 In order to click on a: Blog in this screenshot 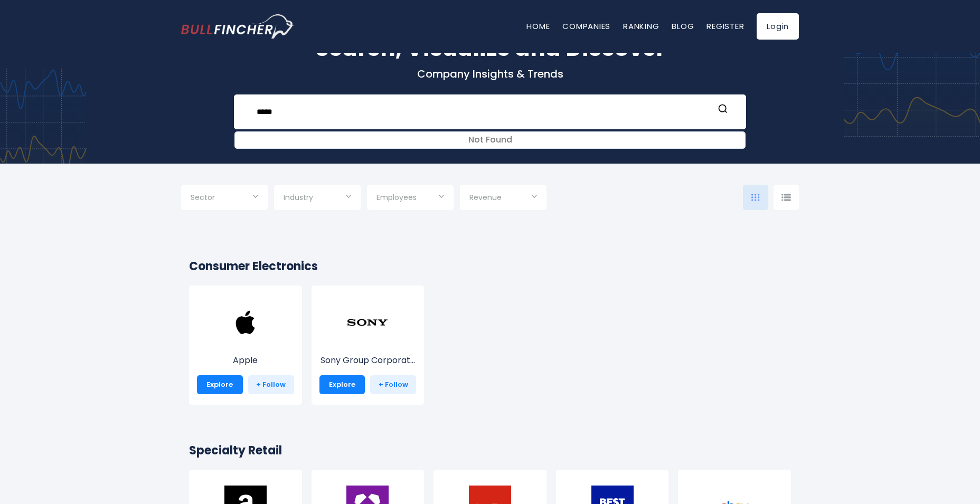, I will do `click(683, 25)`.